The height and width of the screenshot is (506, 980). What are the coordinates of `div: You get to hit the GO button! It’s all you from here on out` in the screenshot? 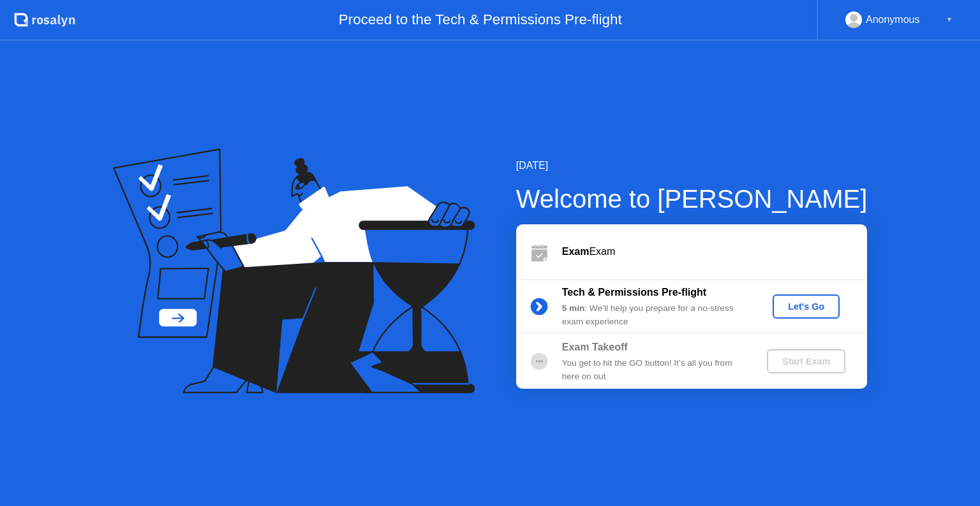 It's located at (654, 369).